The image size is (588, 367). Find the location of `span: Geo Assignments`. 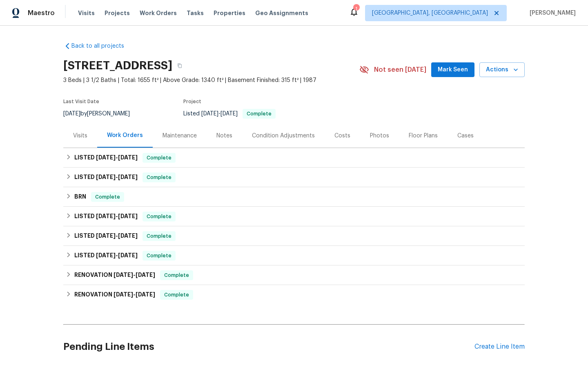

span: Geo Assignments is located at coordinates (281, 13).